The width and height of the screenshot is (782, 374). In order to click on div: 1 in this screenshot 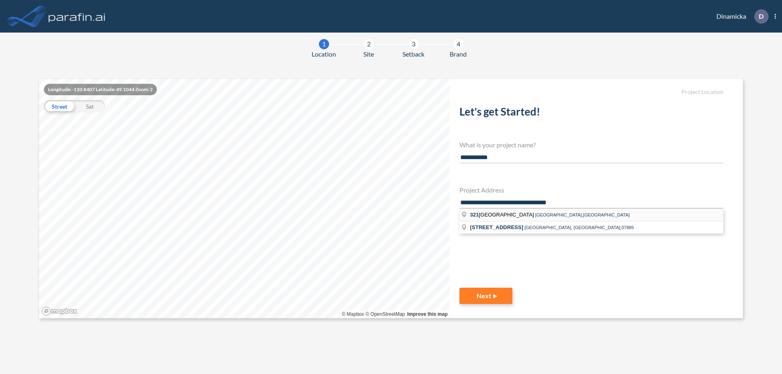, I will do `click(324, 44)`.